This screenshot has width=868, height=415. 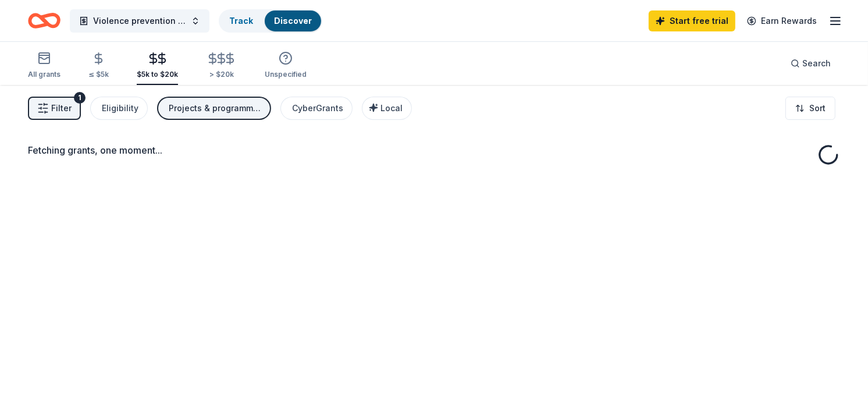 What do you see at coordinates (157, 74) in the screenshot?
I see `div: $5k to $20k` at bounding box center [157, 74].